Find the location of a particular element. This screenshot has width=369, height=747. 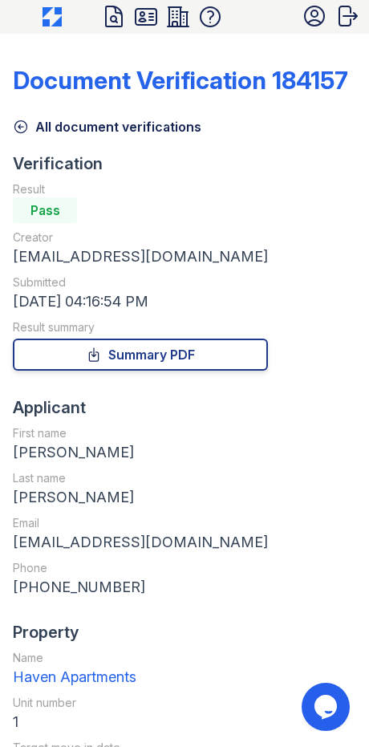

div: 1 is located at coordinates (140, 722).